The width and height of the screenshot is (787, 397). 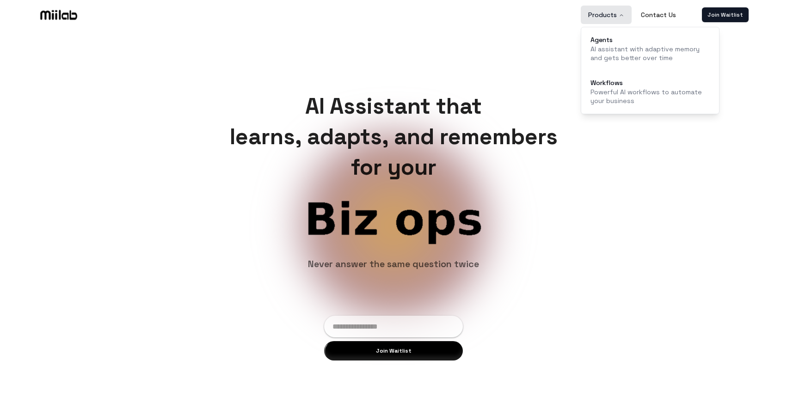 I want to click on h6: Never answer the same question twice, so click(x=393, y=264).